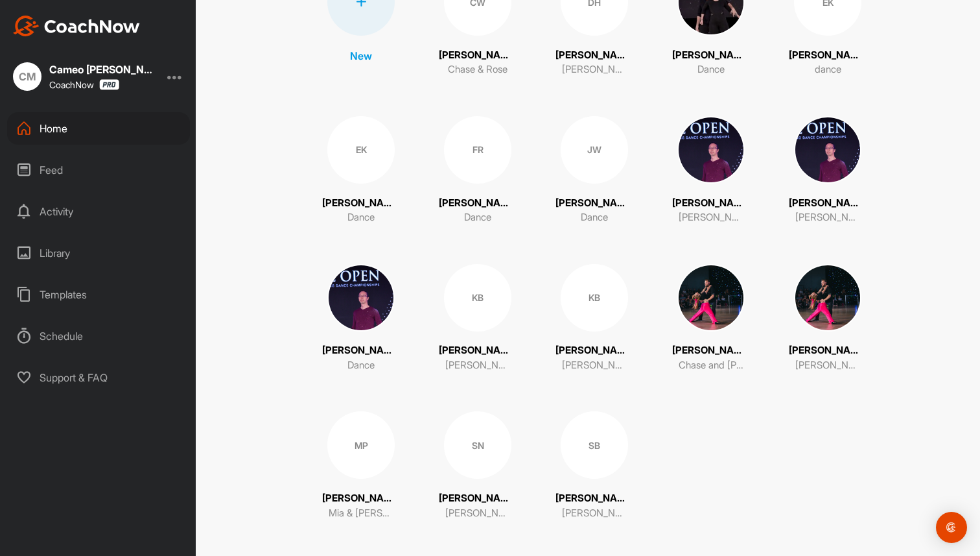 This screenshot has height=556, width=980. I want to click on div: Templates, so click(99, 294).